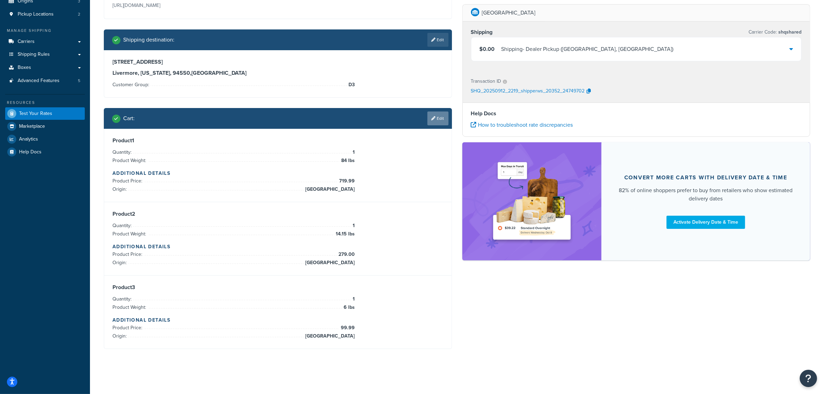 The height and width of the screenshot is (394, 824). Describe the element at coordinates (24, 67) in the screenshot. I see `span: Boxes` at that location.